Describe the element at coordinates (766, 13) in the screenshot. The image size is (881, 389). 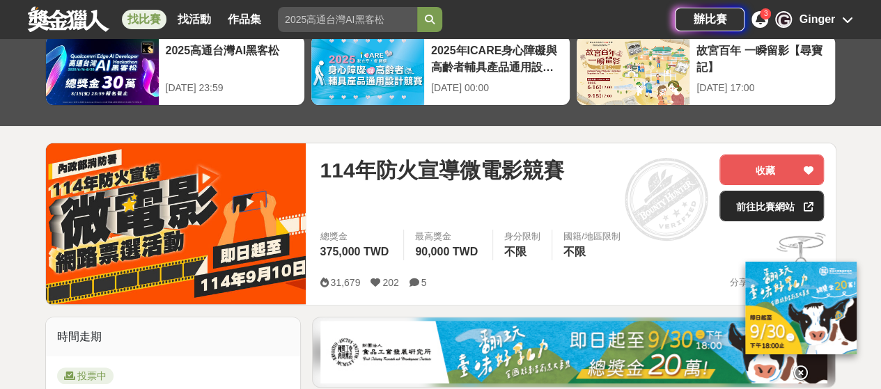
I see `span: 3` at that location.